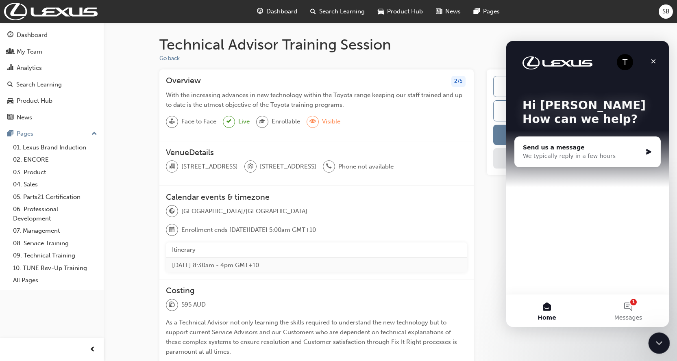 Image resolution: width=677 pixels, height=361 pixels. I want to click on span: Enrollable, so click(286, 122).